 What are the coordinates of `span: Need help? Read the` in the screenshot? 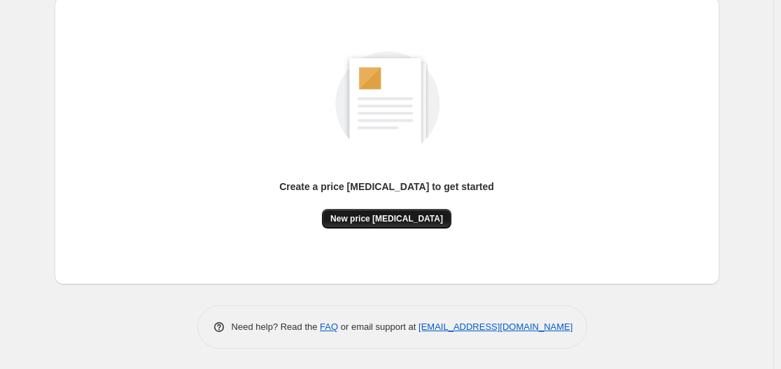 It's located at (276, 327).